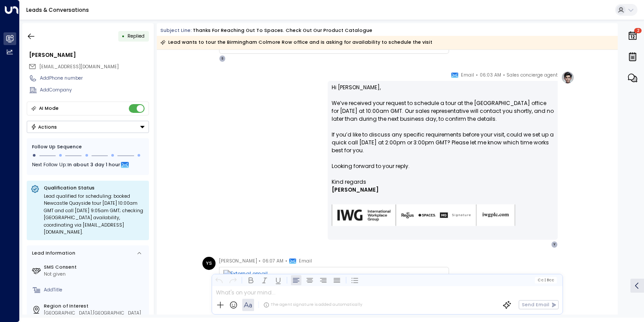 The image size is (644, 322). What do you see at coordinates (532, 75) in the screenshot?
I see `span: Sales concierge agent` at bounding box center [532, 75].